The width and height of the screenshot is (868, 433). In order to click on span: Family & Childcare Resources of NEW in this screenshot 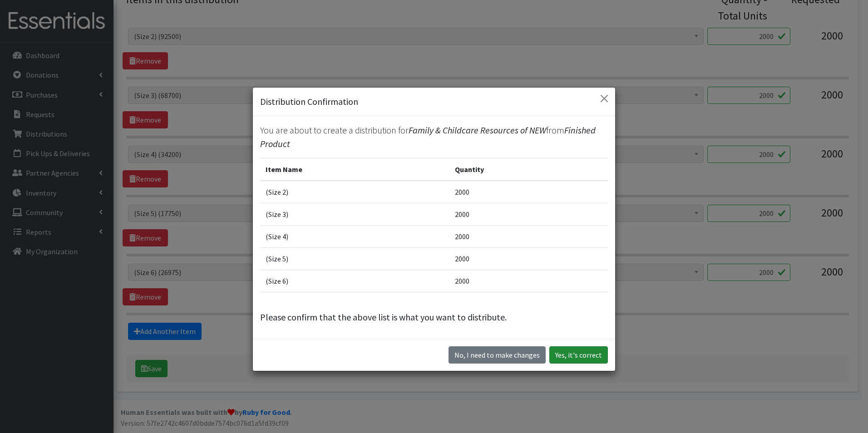, I will do `click(477, 130)`.